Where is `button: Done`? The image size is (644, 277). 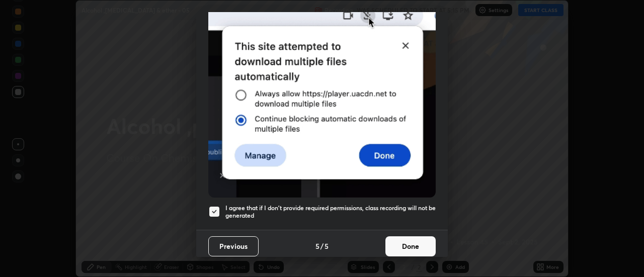 button: Done is located at coordinates (411, 246).